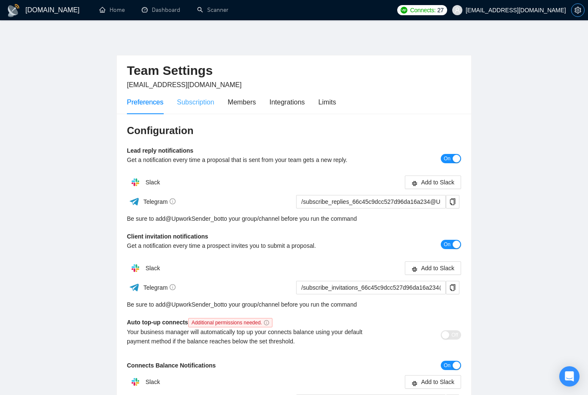 The width and height of the screenshot is (588, 395). I want to click on img: logo, so click(14, 11).